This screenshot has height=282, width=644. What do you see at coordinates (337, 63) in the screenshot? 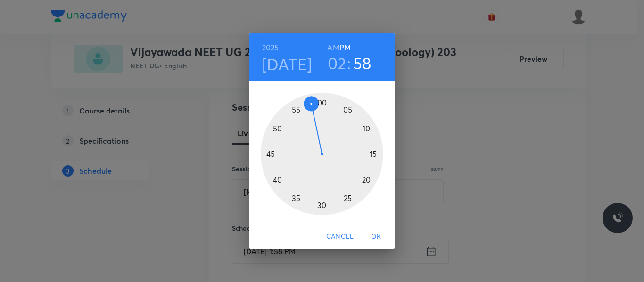
I see `h3: 02` at bounding box center [337, 63].